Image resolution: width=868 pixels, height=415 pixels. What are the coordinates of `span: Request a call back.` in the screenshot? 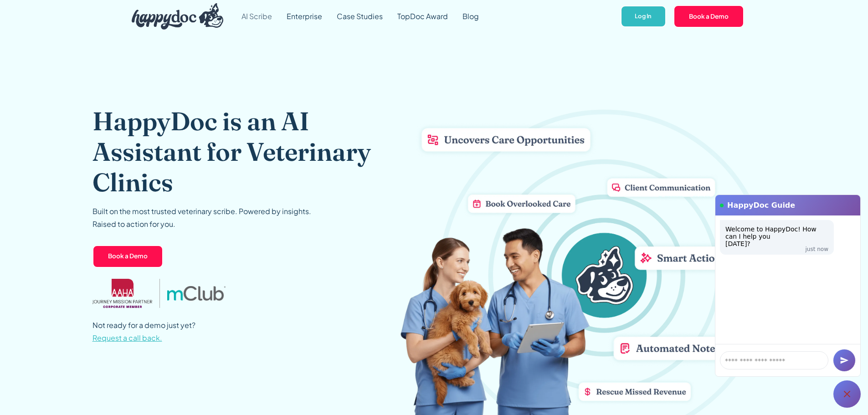 It's located at (127, 337).